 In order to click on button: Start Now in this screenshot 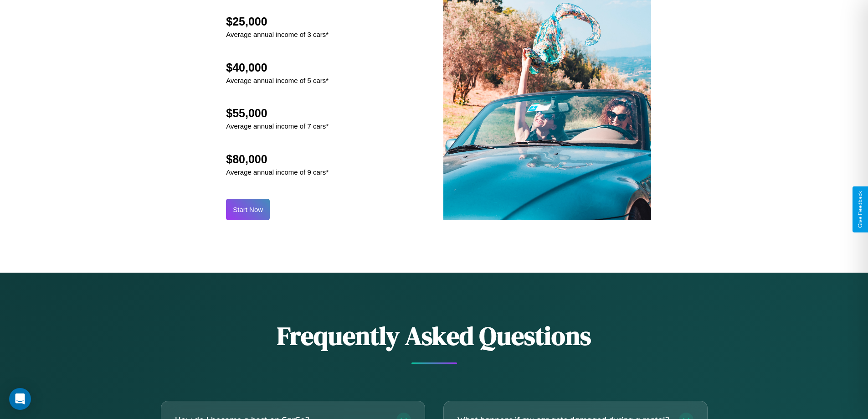, I will do `click(248, 209)`.